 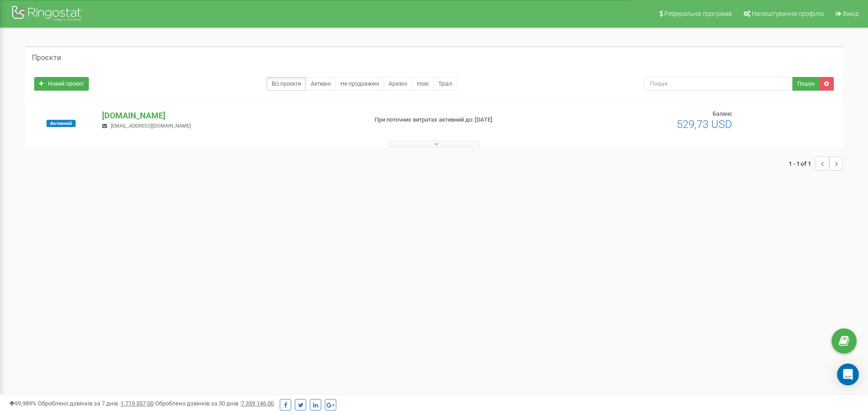 What do you see at coordinates (96, 403) in the screenshot?
I see `span: Оброблено дзвінків за 7 днів :` at bounding box center [96, 403].